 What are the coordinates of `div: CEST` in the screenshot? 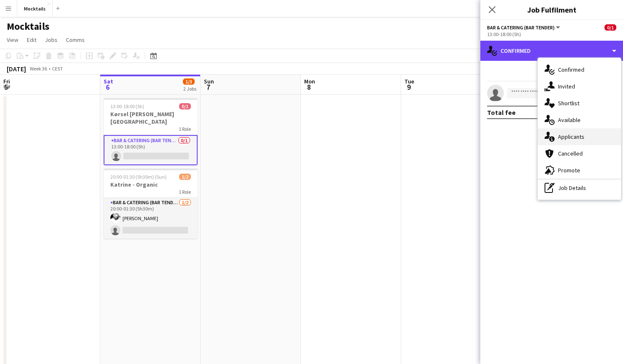 It's located at (57, 68).